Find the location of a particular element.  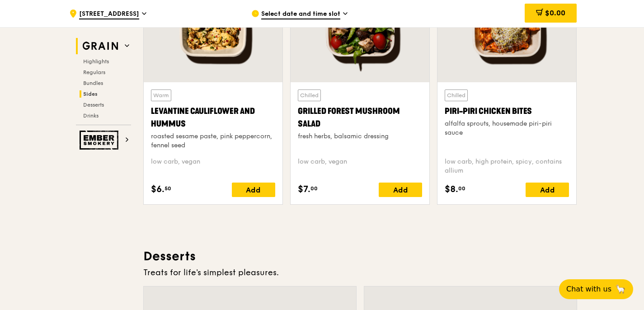

span: Select date and time slot is located at coordinates (301, 15).